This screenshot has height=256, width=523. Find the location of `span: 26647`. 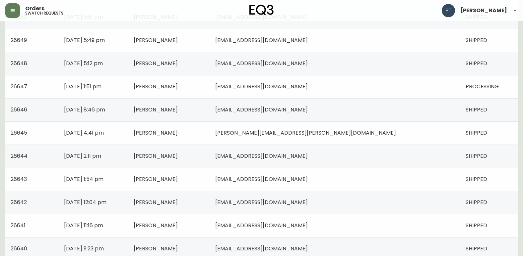

span: 26647 is located at coordinates (19, 86).